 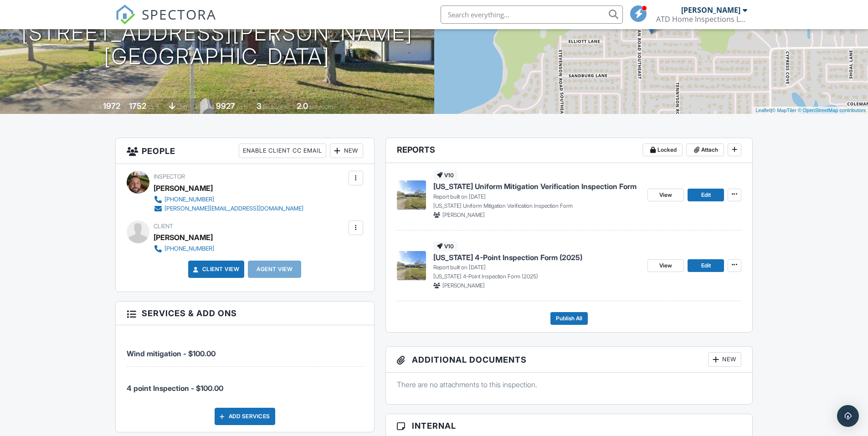 What do you see at coordinates (125, 15) in the screenshot?
I see `img: The Best Home Inspection Software - Spectora` at bounding box center [125, 15].